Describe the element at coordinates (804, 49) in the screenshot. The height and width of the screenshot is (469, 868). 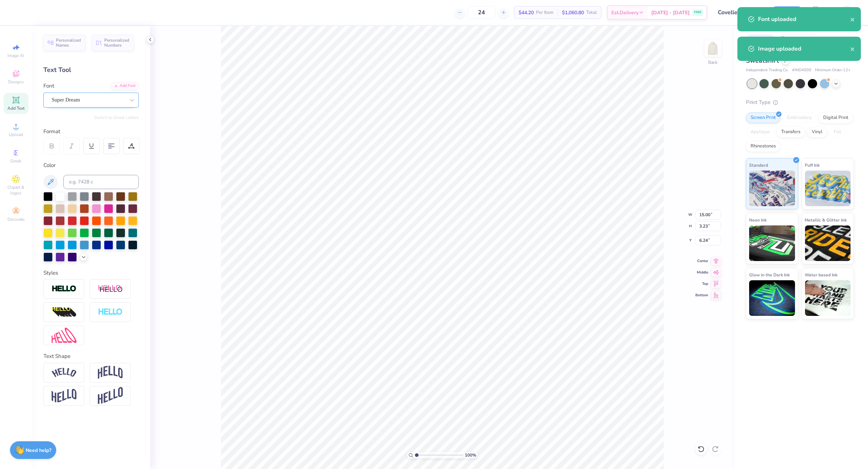
I see `div: Image uploaded` at that location.